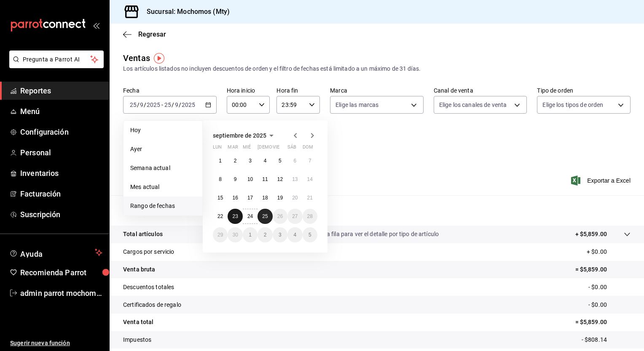 The height and width of the screenshot is (351, 644). What do you see at coordinates (265, 179) in the screenshot?
I see `button: 11 de septiembre de 2025` at bounding box center [265, 179].